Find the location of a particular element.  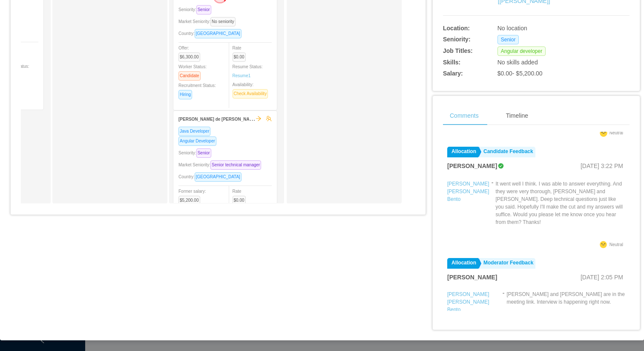

b: Salary: is located at coordinates (453, 73).